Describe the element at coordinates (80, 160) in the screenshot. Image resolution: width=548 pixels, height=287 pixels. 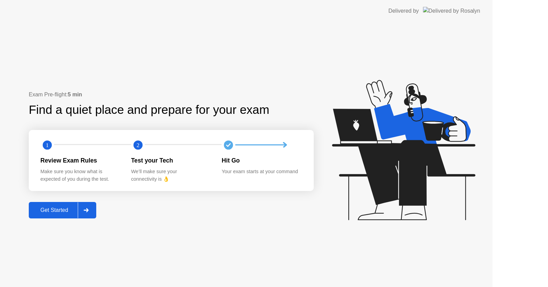
I see `div: Review Exam Rules` at that location.